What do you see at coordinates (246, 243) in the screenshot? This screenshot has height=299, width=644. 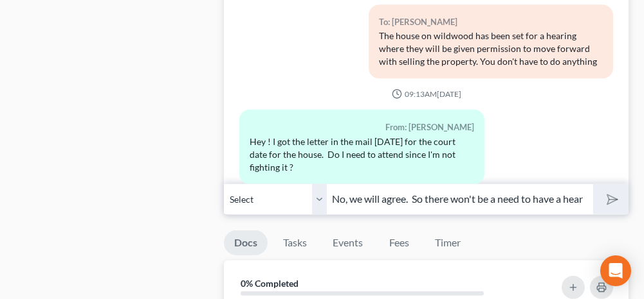 I see `a: Docs` at bounding box center [246, 243].